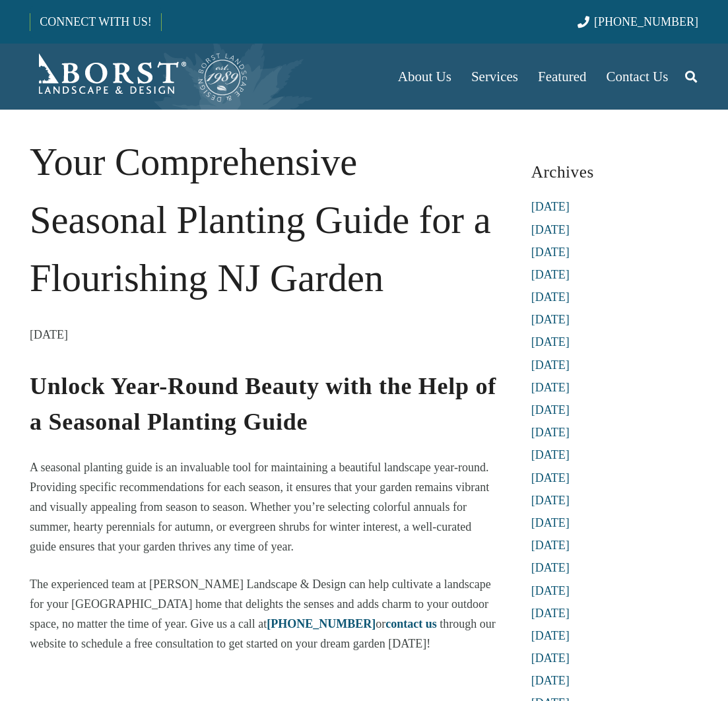 The image size is (728, 701). Describe the element at coordinates (263, 404) in the screenshot. I see `strong: Unlock Year-Round Beauty with the Help of a Seasonal Planting Guide` at that location.